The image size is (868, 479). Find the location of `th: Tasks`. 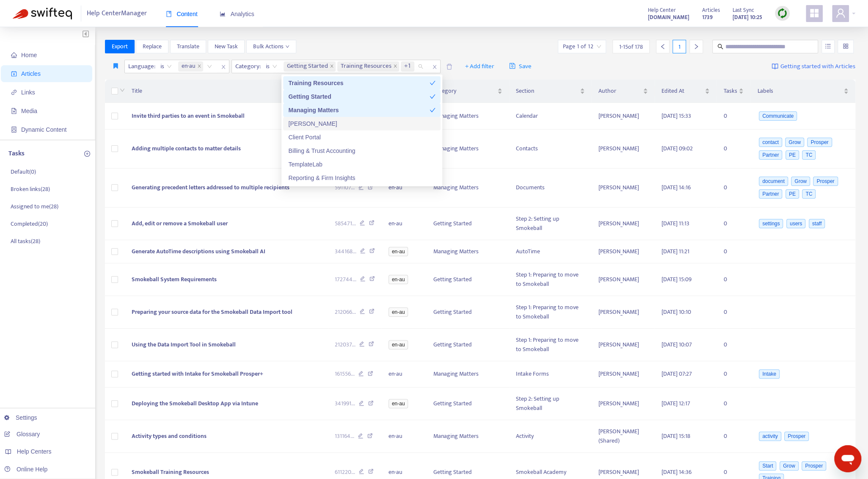

th: Tasks is located at coordinates (733, 91).